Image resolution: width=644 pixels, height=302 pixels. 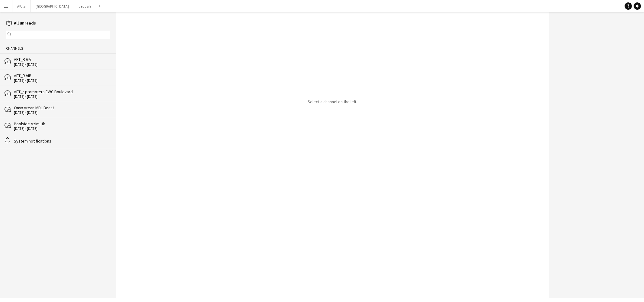 What do you see at coordinates (62, 59) in the screenshot?
I see `div: AFT_R GA` at bounding box center [62, 59].